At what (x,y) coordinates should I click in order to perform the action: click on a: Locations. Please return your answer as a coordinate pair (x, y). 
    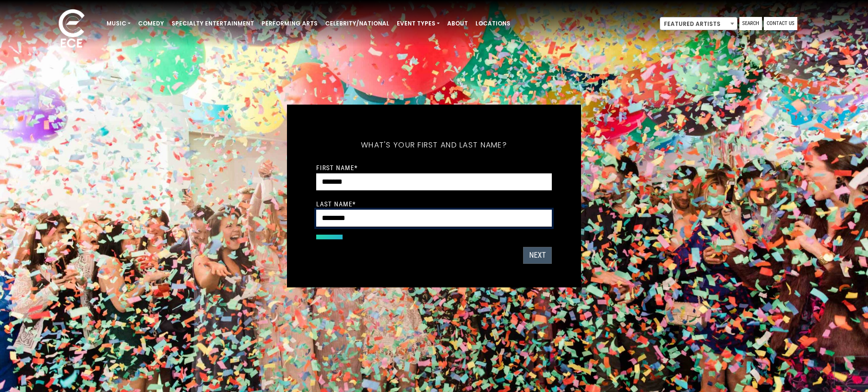
    Looking at the image, I should click on (493, 24).